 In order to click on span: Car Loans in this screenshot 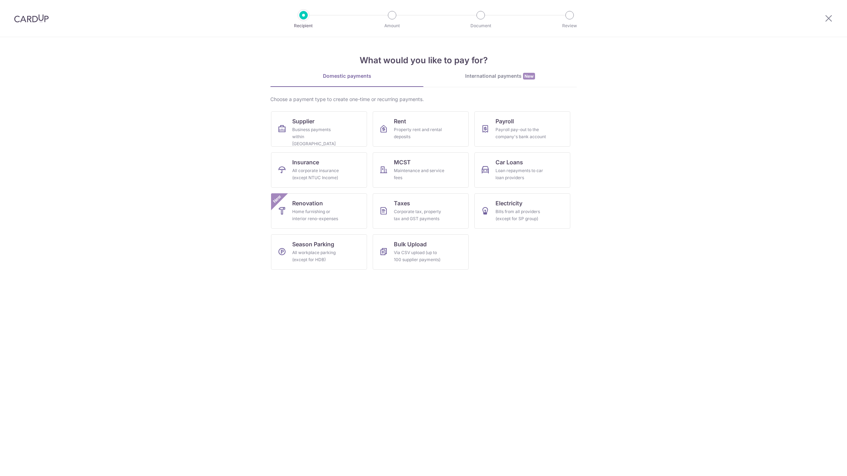, I will do `click(509, 162)`.